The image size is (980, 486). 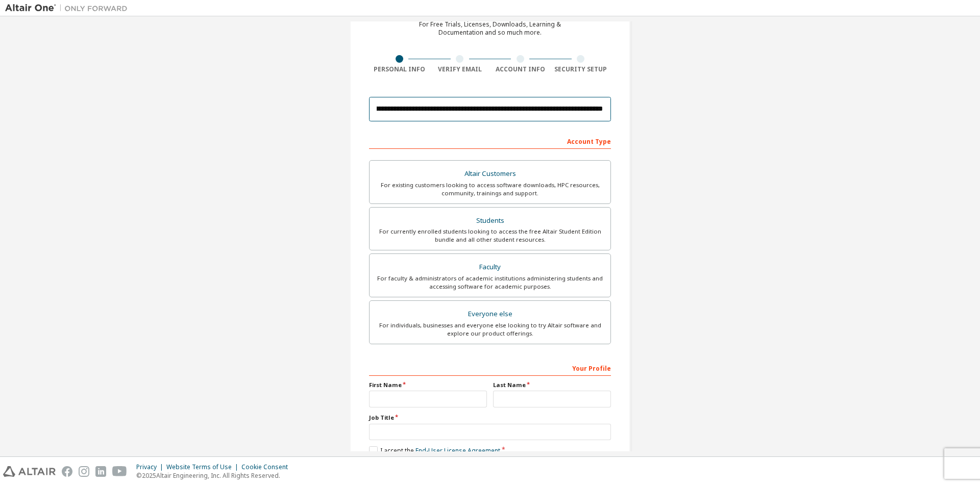 I want to click on img: youtube.svg, so click(x=119, y=471).